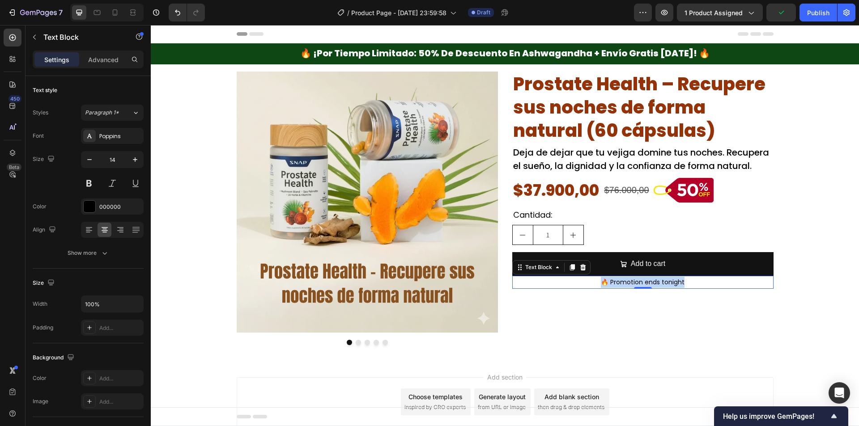 The width and height of the screenshot is (859, 426). What do you see at coordinates (492, 239) in the screenshot?
I see `button: Add to cart` at bounding box center [492, 239].